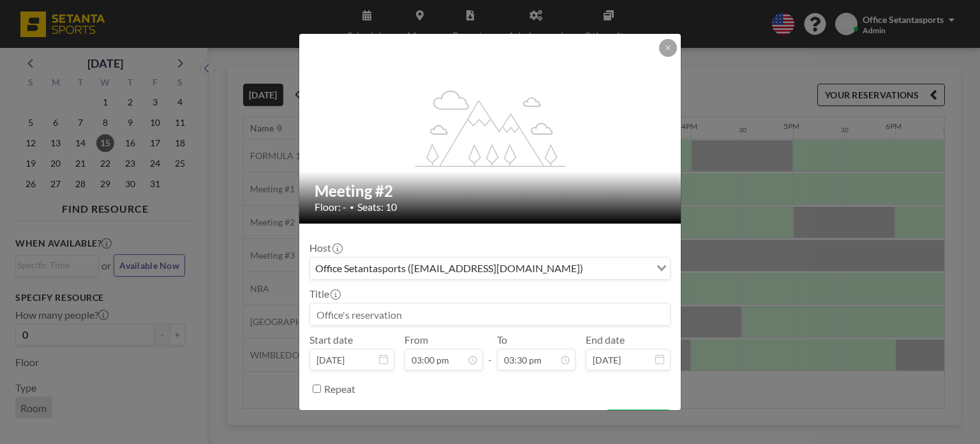  Describe the element at coordinates (490, 191) in the screenshot. I see `h2: Meeting #2` at that location.